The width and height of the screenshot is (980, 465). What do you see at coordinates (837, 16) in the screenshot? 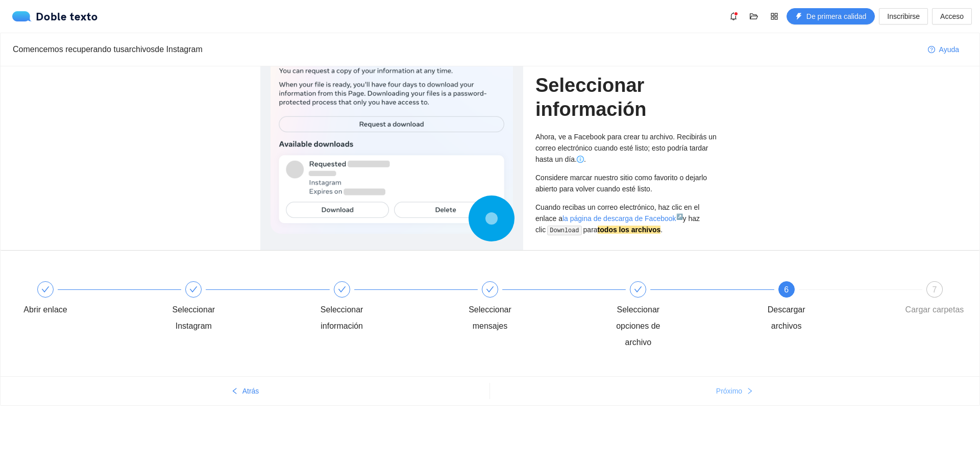
I see `font: De primera calidad` at bounding box center [837, 16].